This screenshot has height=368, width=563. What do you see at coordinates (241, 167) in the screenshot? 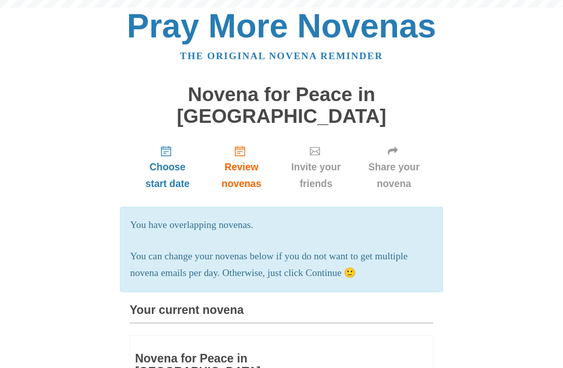
I see `a: Review novenas` at bounding box center [241, 167].